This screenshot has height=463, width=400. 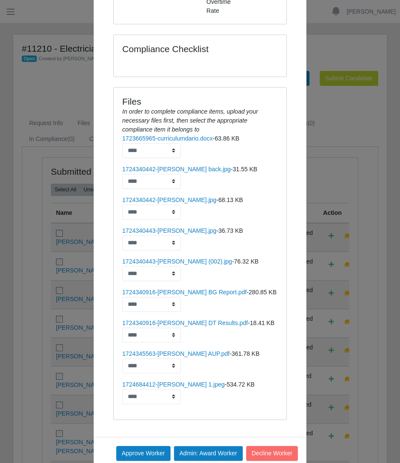 What do you see at coordinates (200, 101) in the screenshot?
I see `h4: Files` at bounding box center [200, 101].